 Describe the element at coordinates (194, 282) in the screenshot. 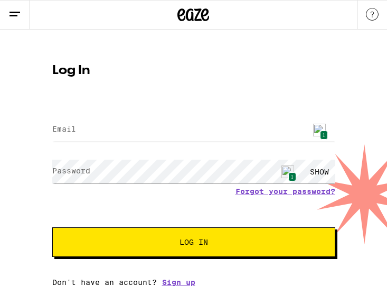

I see `div: Don't have an account?` at that location.